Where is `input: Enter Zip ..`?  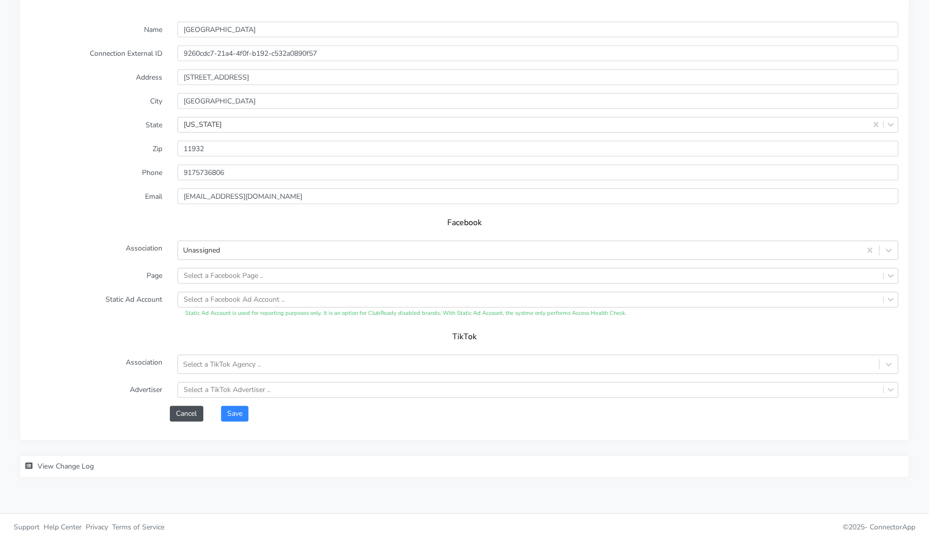 input: Enter Zip .. is located at coordinates (538, 149).